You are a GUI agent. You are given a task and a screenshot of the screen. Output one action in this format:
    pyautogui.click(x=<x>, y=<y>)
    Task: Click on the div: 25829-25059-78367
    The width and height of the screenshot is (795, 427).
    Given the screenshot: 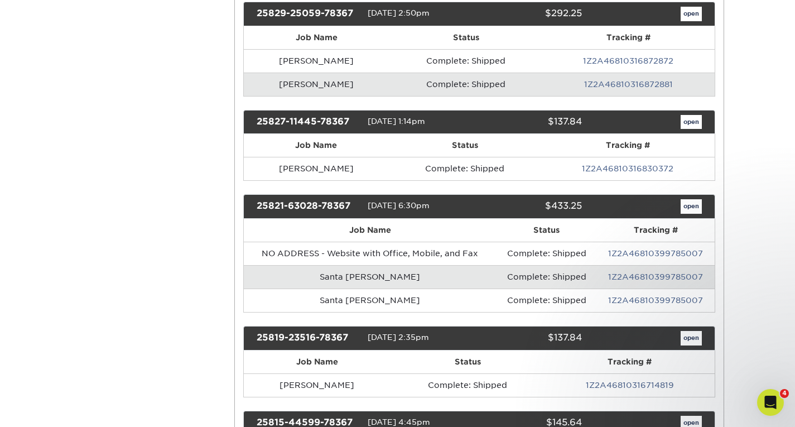 What is the action you would take?
    pyautogui.click(x=308, y=14)
    